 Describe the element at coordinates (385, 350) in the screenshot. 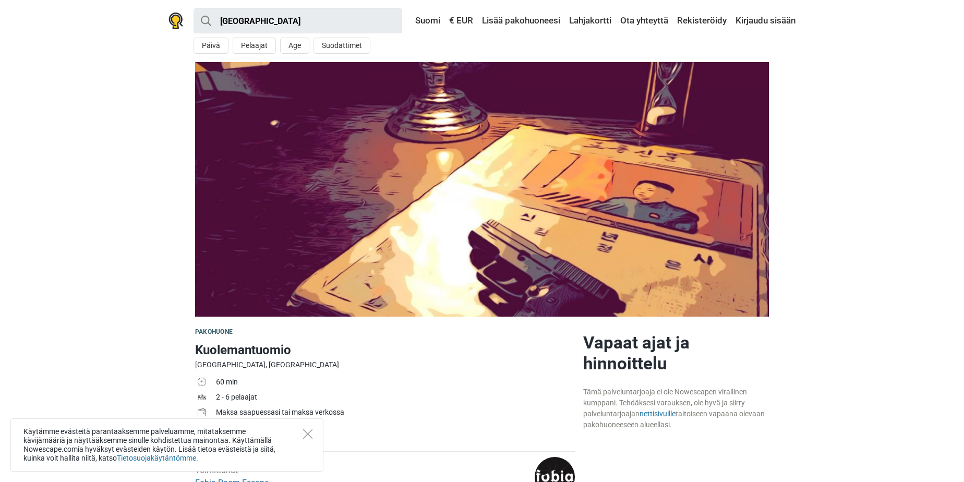

I see `h1: Kuolemantuomio` at that location.